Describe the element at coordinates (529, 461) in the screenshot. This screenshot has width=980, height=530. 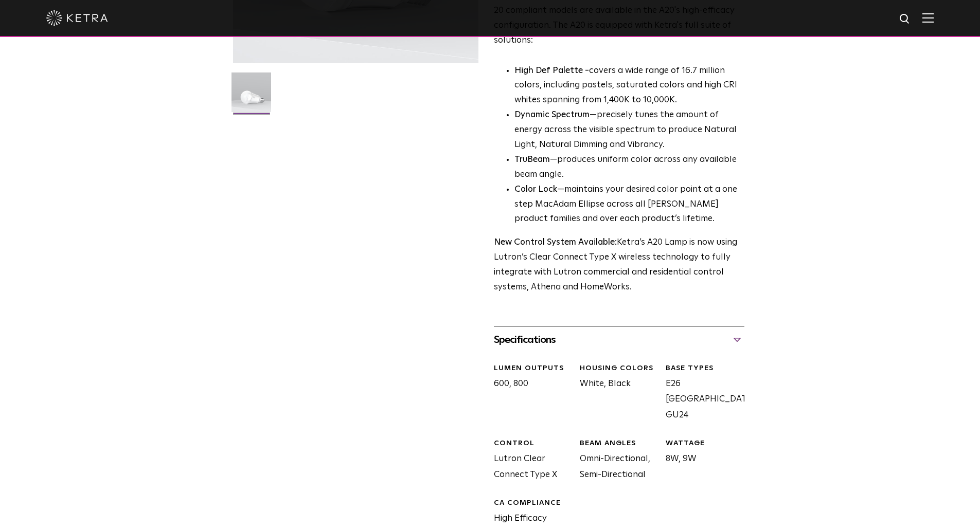
I see `div: Lutron Clear Connect Type X` at that location.